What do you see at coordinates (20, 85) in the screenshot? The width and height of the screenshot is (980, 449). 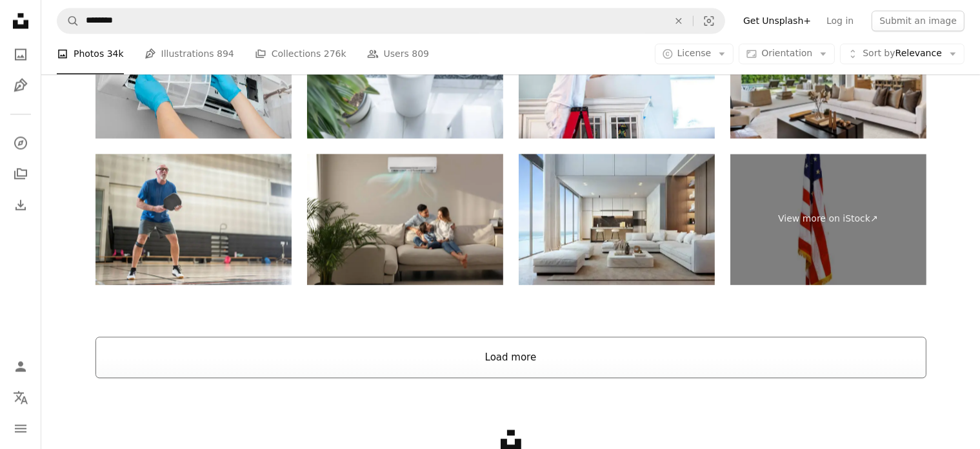 I see `a: Illustrations` at bounding box center [20, 85].